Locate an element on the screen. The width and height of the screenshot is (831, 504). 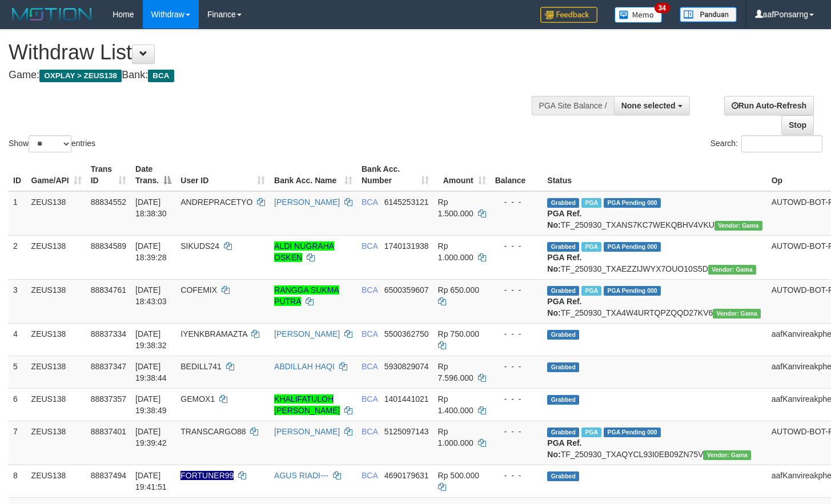
span: 88837357 is located at coordinates (109, 399).